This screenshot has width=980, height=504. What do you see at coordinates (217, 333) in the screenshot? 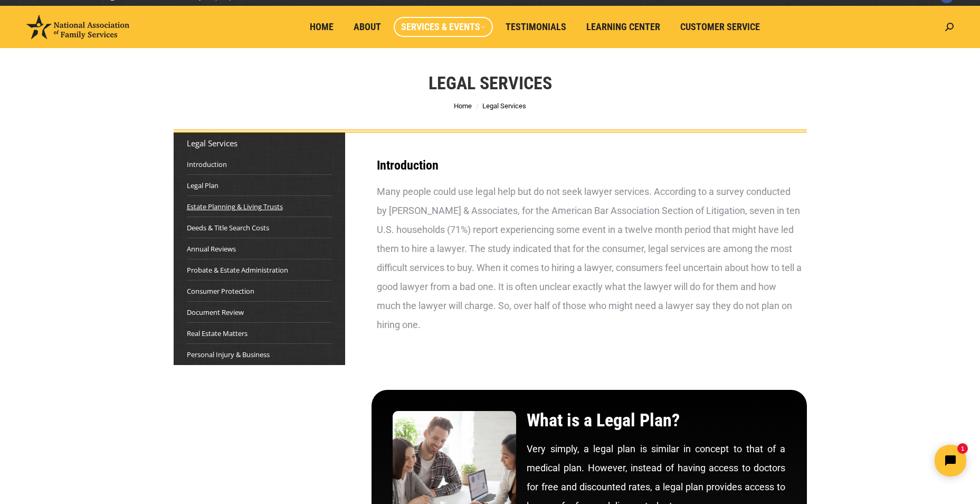
I see `a: Real Estate Matters` at bounding box center [217, 333].